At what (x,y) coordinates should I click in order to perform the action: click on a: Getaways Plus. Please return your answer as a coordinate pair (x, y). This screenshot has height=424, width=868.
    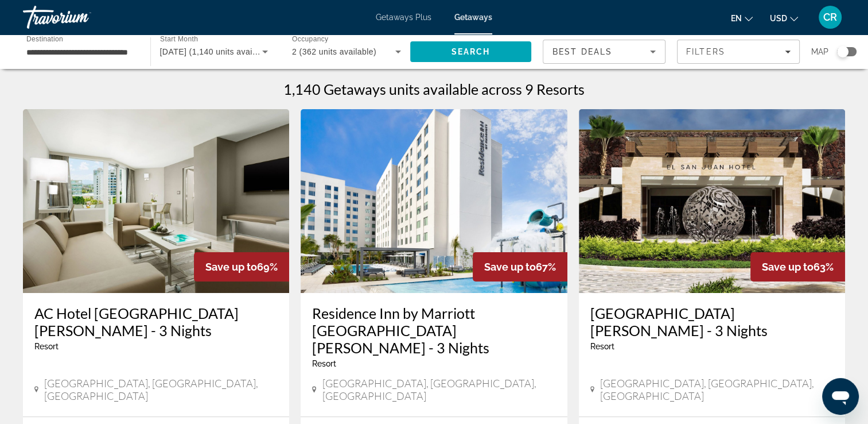
    Looking at the image, I should click on (404, 17).